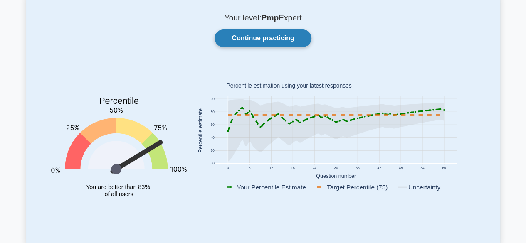 The height and width of the screenshot is (243, 526). What do you see at coordinates (212, 138) in the screenshot?
I see `text: 40` at bounding box center [212, 138].